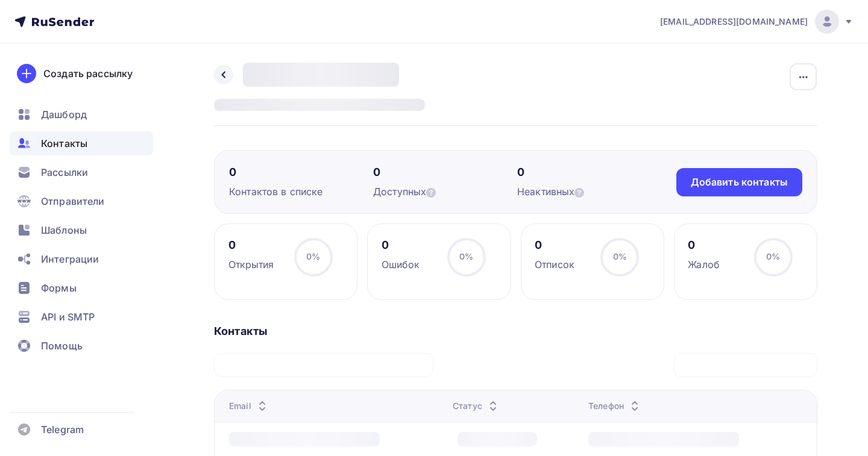  I want to click on div: Email, so click(249, 406).